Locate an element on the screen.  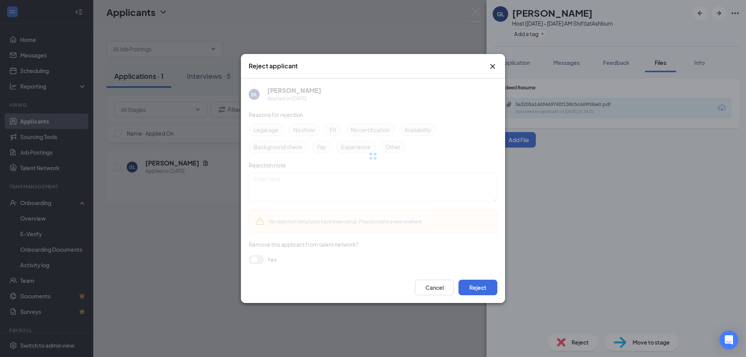
div: Open Intercom Messenger is located at coordinates (728, 340).